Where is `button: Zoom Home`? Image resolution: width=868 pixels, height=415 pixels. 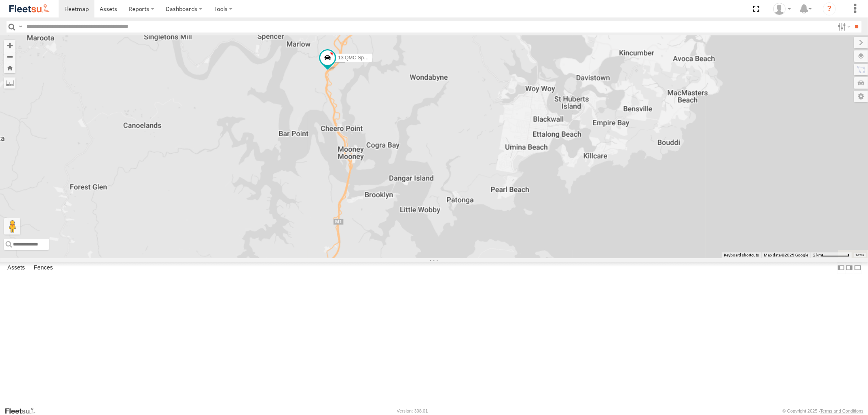
button: Zoom Home is located at coordinates (10, 68).